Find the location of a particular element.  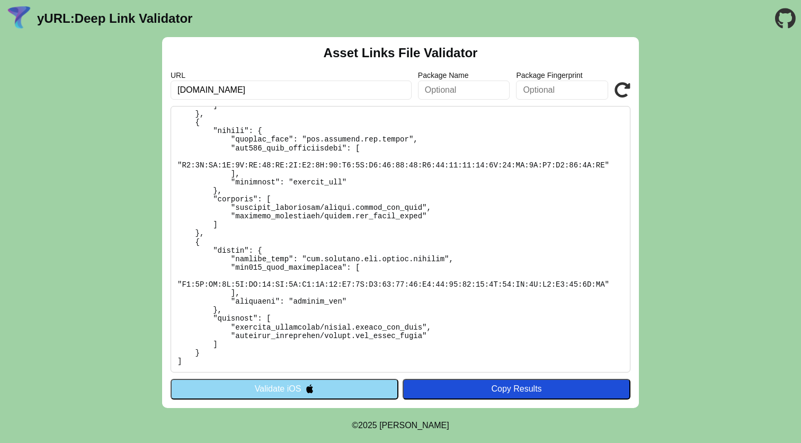

label: Package Name is located at coordinates (464, 75).